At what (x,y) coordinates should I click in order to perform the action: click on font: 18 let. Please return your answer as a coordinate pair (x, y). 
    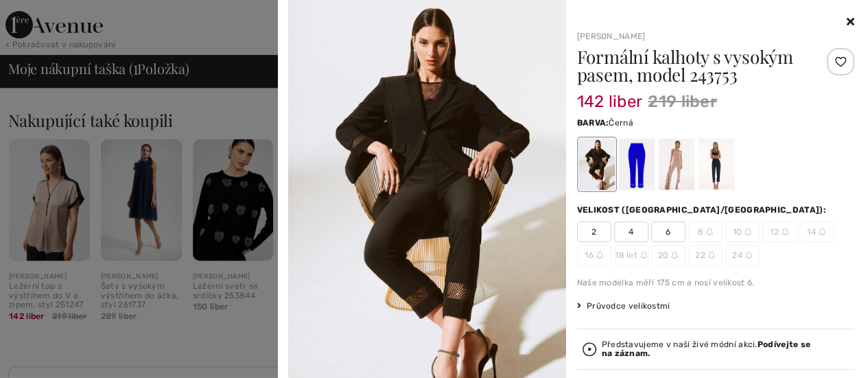
    Looking at the image, I should click on (625, 255).